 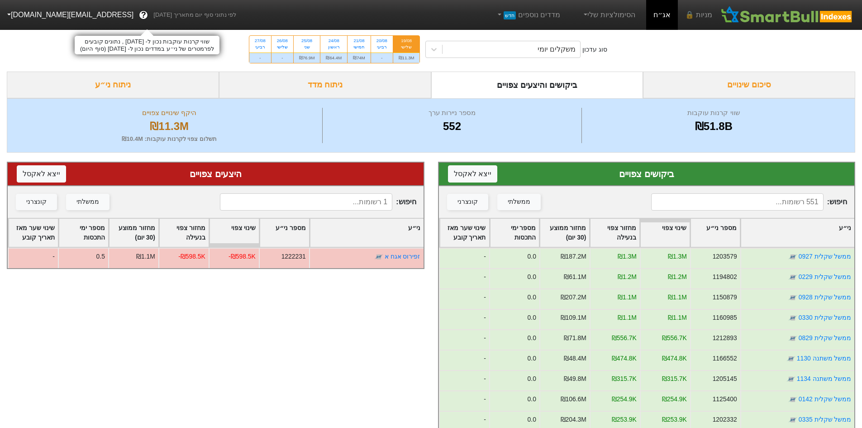 What do you see at coordinates (824, 378) in the screenshot?
I see `a: ממשל משתנה 1134` at bounding box center [824, 378].